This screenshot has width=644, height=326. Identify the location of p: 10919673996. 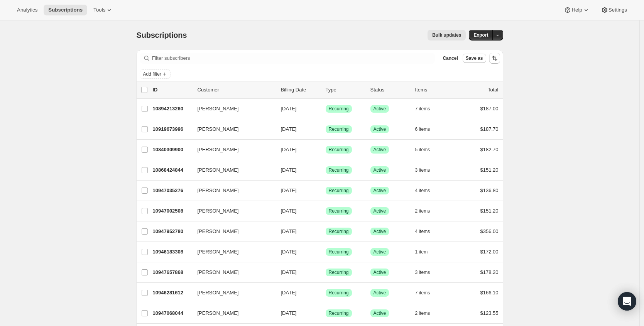
(172, 129).